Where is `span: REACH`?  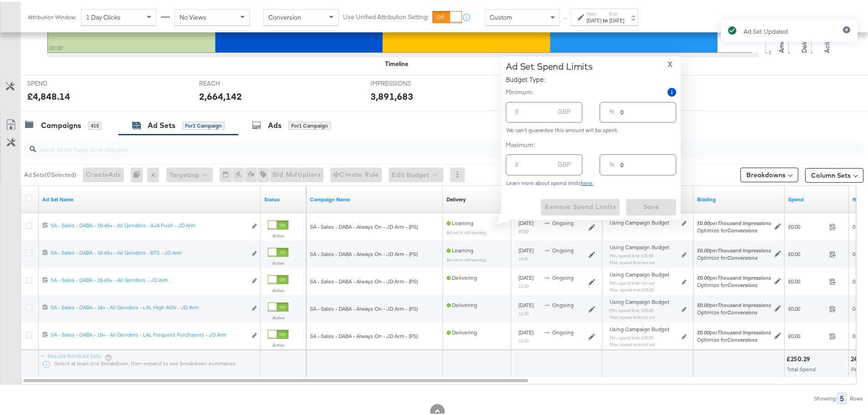 span: REACH is located at coordinates (234, 82).